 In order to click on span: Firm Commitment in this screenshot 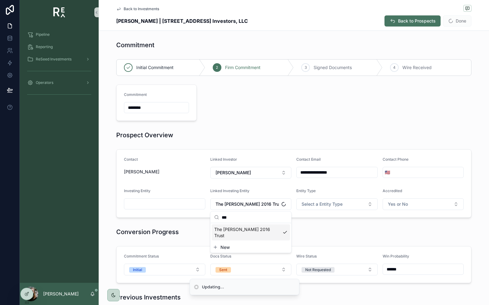, I will do `click(243, 68)`.